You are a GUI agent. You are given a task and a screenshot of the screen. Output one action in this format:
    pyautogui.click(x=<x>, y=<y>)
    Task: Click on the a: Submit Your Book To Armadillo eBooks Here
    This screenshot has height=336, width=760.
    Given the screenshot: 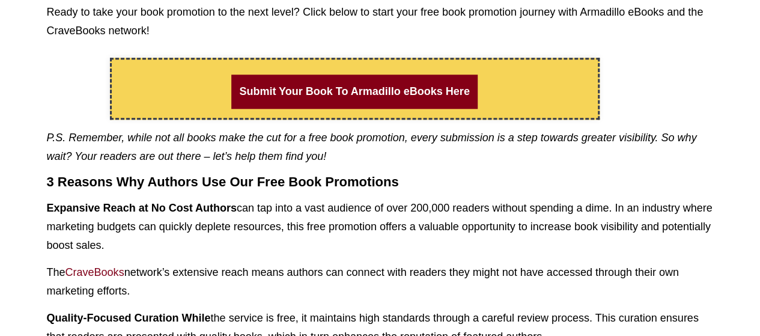 What is the action you would take?
    pyautogui.click(x=354, y=91)
    